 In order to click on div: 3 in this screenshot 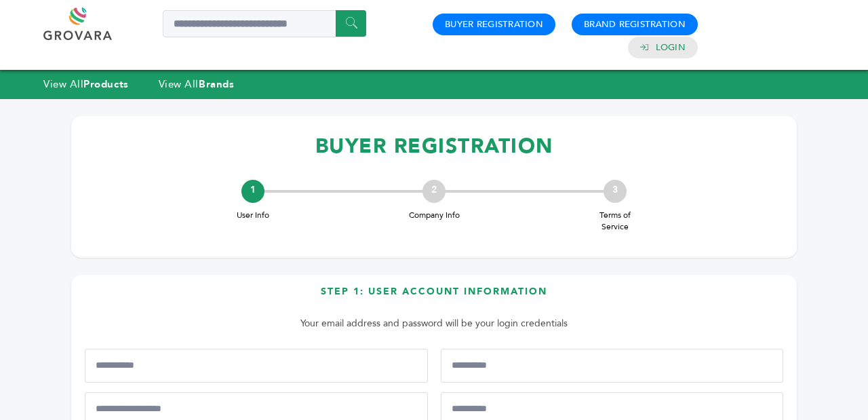, I will do `click(615, 191)`.